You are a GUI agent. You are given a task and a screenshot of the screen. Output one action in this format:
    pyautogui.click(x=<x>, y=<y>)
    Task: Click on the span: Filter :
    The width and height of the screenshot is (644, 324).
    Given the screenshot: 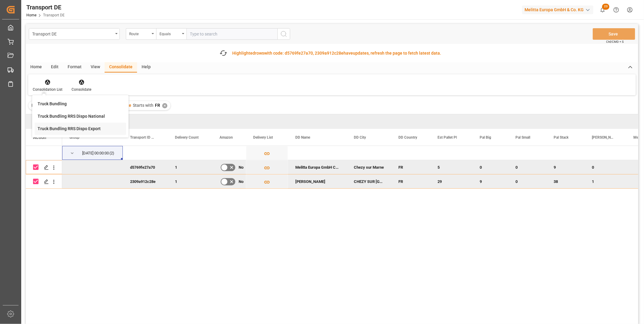 What is the action you would take?
    pyautogui.click(x=38, y=106)
    